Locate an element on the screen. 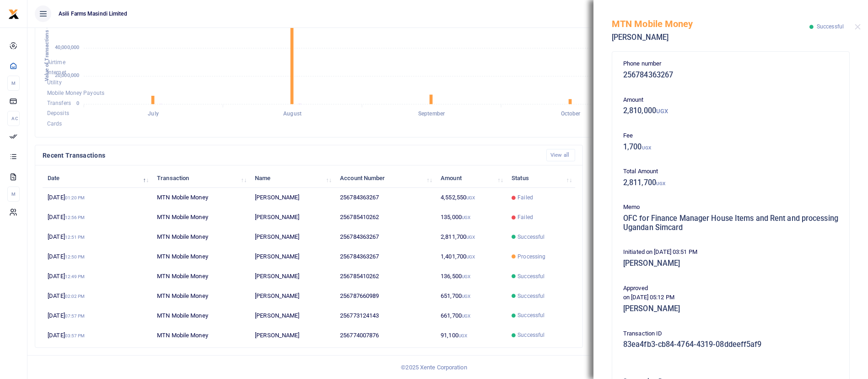 This screenshot has width=868, height=379. td: 256773124143 is located at coordinates (386, 315).